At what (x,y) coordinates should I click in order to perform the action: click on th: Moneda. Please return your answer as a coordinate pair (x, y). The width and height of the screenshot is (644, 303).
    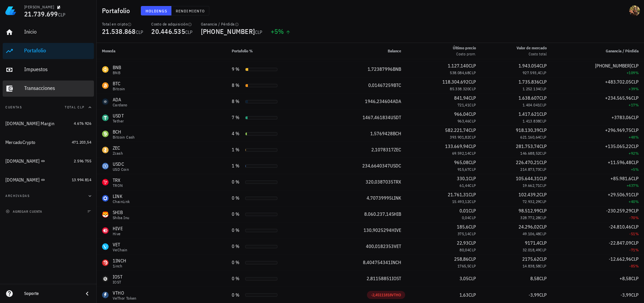
    Looking at the image, I should click on (162, 51).